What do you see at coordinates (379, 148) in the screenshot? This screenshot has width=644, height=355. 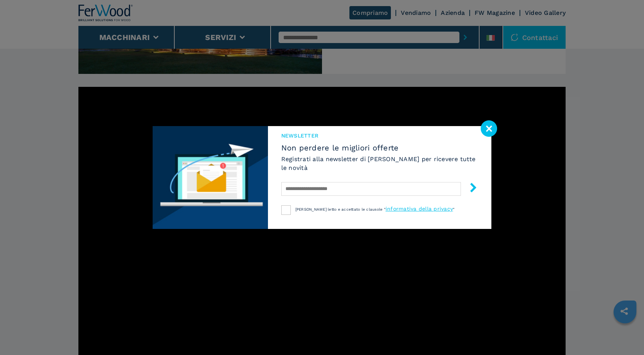 I see `span: Non perdere le migliori offerte` at bounding box center [379, 148].